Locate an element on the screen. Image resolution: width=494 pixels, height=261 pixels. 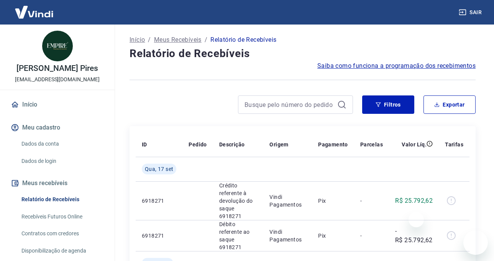
p: Relatório de Recebíveis is located at coordinates (244, 40).